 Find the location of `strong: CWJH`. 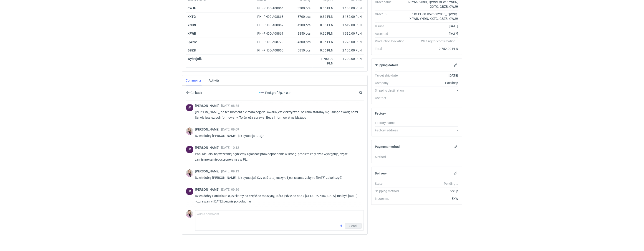

strong: CWJH is located at coordinates (192, 8).